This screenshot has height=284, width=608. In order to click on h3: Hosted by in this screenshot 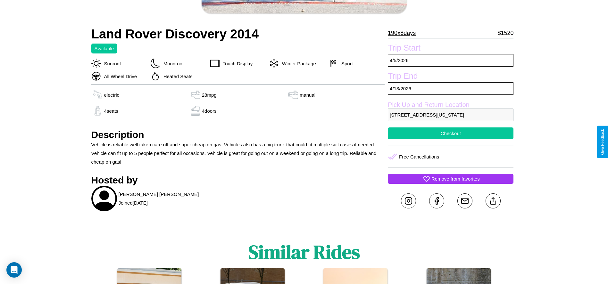, I will do `click(238, 180)`.